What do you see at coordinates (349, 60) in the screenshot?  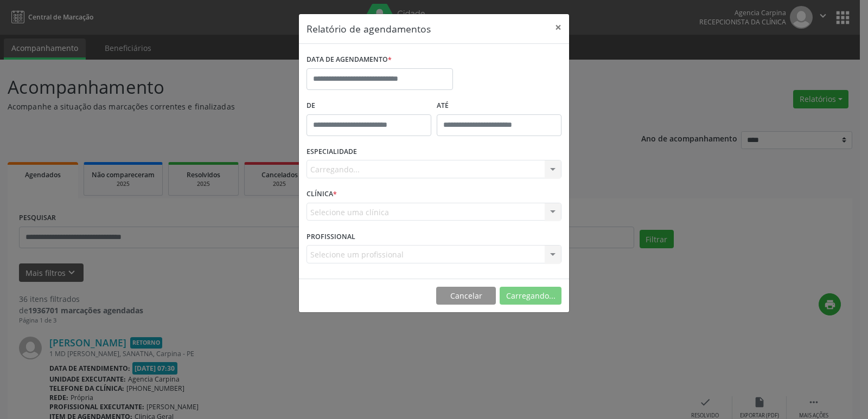 I see `label: DATA DE AGENDAMENTO` at bounding box center [349, 60].